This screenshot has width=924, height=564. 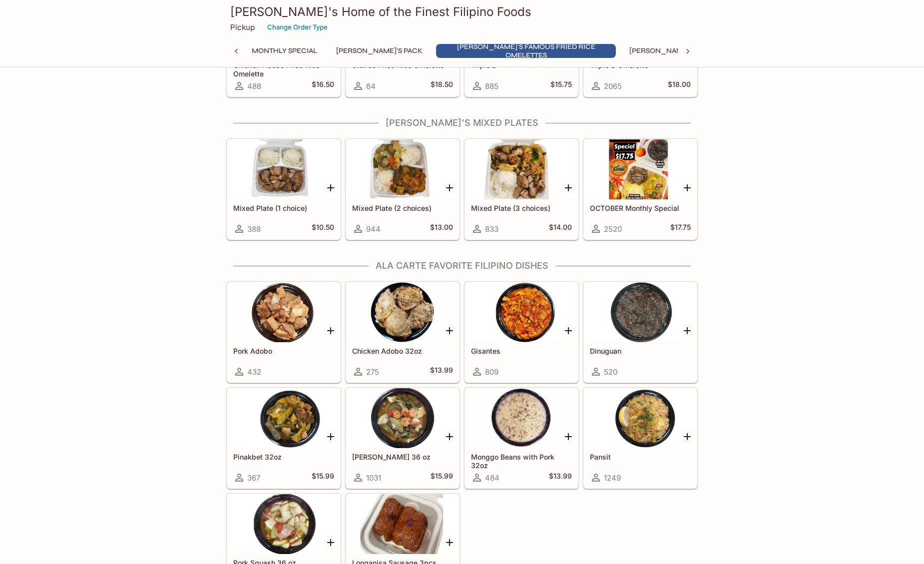 I want to click on button: Add Mixed Plate (1 choice), so click(x=330, y=187).